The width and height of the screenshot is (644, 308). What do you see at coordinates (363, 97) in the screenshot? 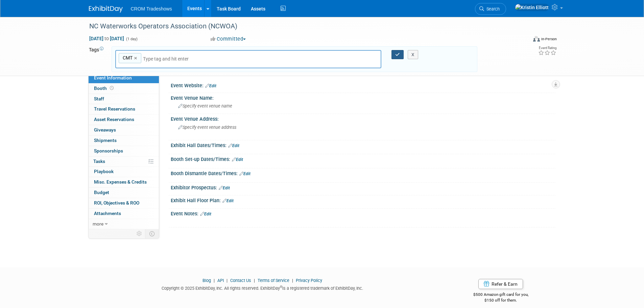
I see `div: Event Venue Name:` at bounding box center [363, 97].